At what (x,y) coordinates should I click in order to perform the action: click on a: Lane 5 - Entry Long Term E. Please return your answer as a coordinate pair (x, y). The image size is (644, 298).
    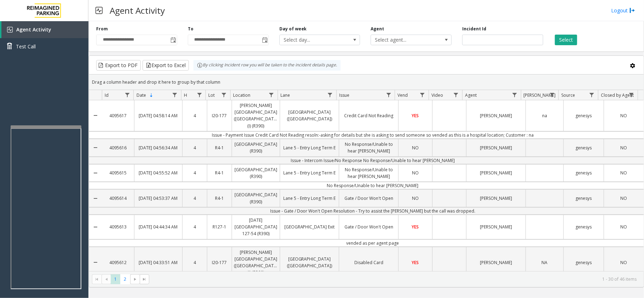
    Looking at the image, I should click on (309, 148).